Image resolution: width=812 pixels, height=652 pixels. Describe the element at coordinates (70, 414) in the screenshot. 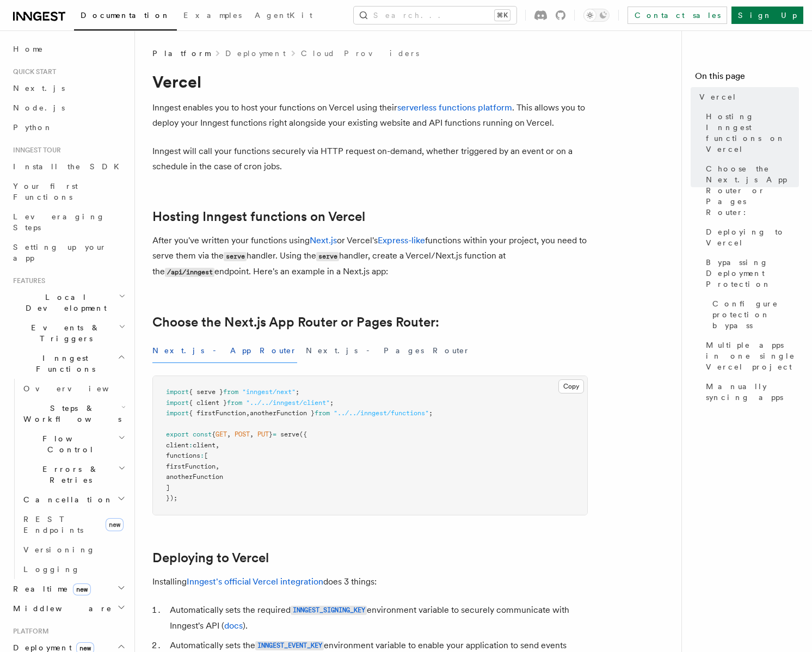

I see `span: Steps & Workflows` at that location.